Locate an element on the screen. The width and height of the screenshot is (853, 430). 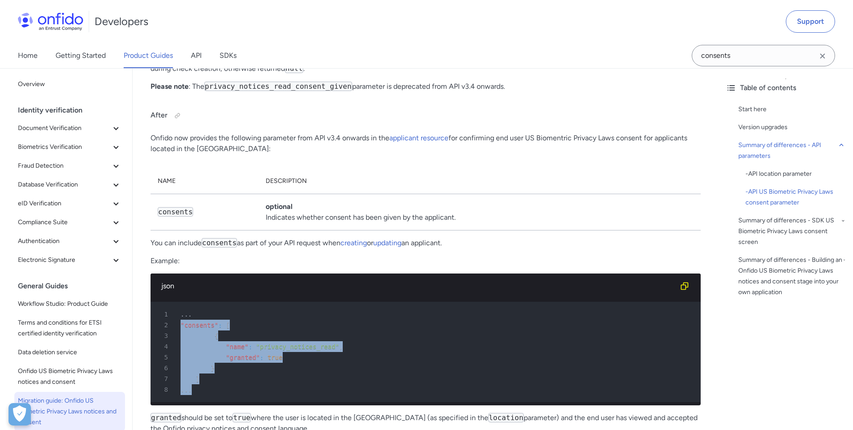
a: creating is located at coordinates (354, 242).